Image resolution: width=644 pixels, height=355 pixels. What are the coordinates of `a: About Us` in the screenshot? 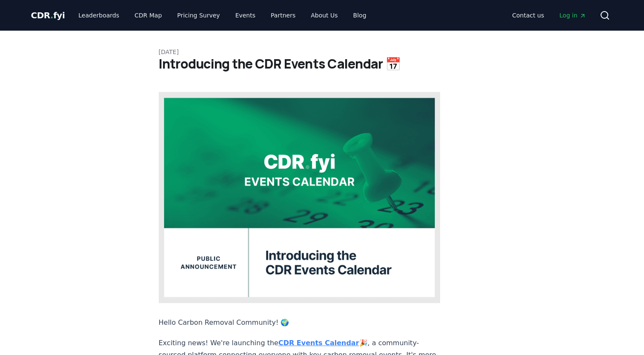 It's located at (324, 16).